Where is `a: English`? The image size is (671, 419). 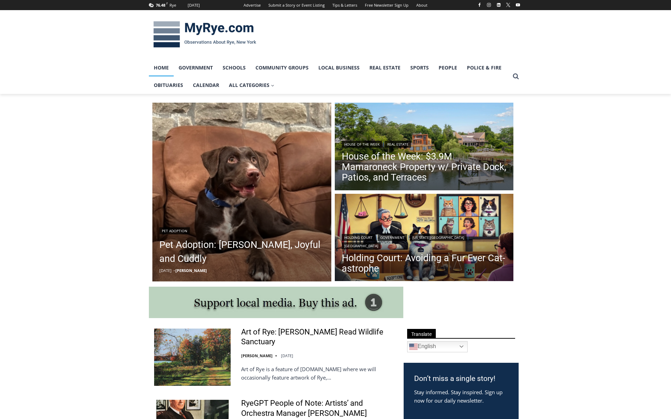
a: English is located at coordinates (437, 347).